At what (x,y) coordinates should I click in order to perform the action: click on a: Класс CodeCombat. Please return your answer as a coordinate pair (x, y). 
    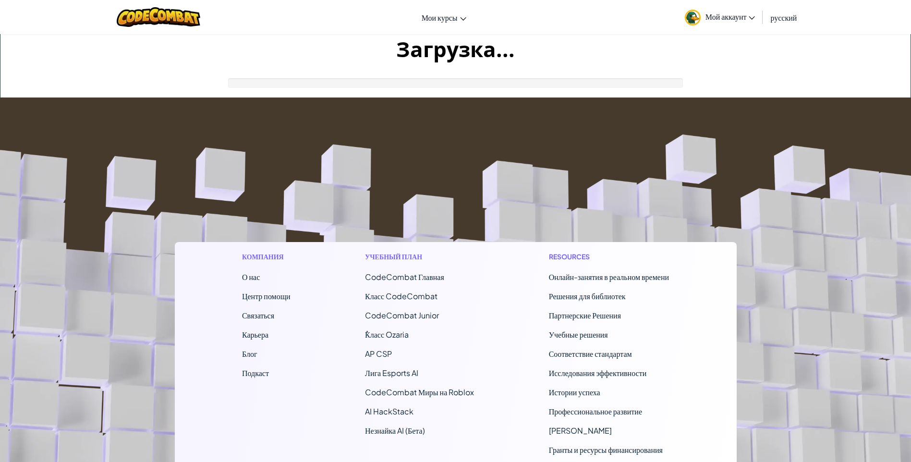
    Looking at the image, I should click on (401, 296).